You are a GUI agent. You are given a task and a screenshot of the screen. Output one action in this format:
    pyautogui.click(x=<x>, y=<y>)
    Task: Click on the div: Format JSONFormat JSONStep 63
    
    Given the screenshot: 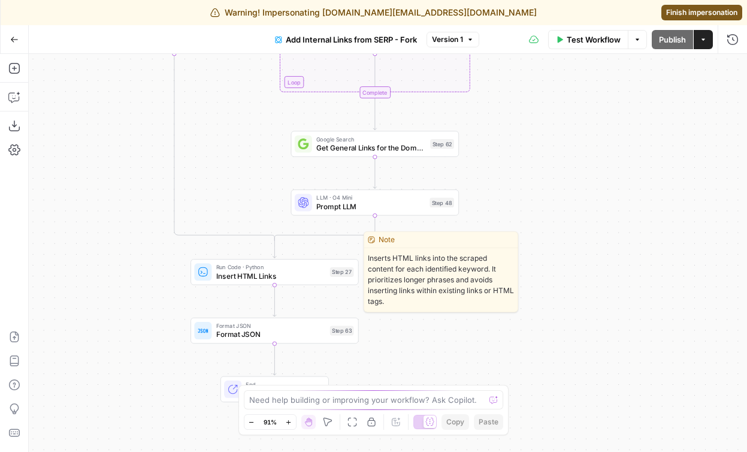 What is the action you would take?
    pyautogui.click(x=275, y=330)
    